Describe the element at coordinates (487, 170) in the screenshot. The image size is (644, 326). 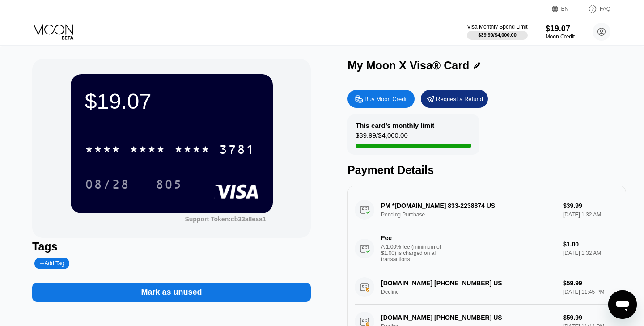
I see `div: Payment Details` at that location.